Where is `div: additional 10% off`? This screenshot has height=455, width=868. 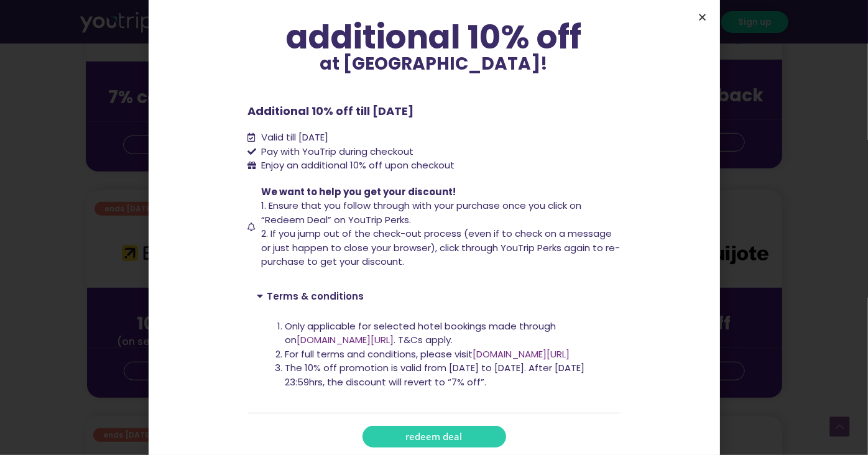
div: additional 10% off is located at coordinates (434, 37).